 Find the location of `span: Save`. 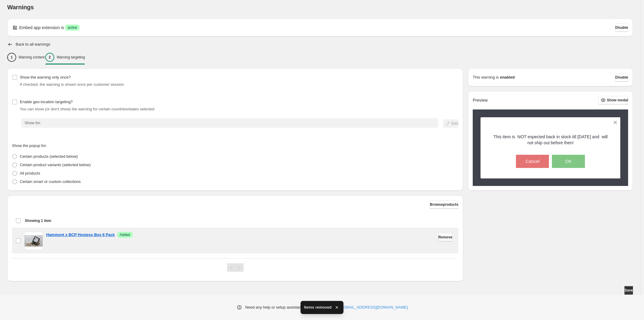

span: Save is located at coordinates (628, 290).